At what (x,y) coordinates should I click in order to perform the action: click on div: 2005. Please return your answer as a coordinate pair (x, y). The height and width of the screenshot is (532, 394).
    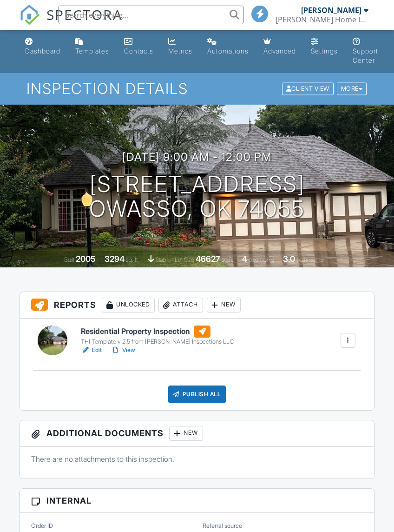
    Looking at the image, I should click on (86, 259).